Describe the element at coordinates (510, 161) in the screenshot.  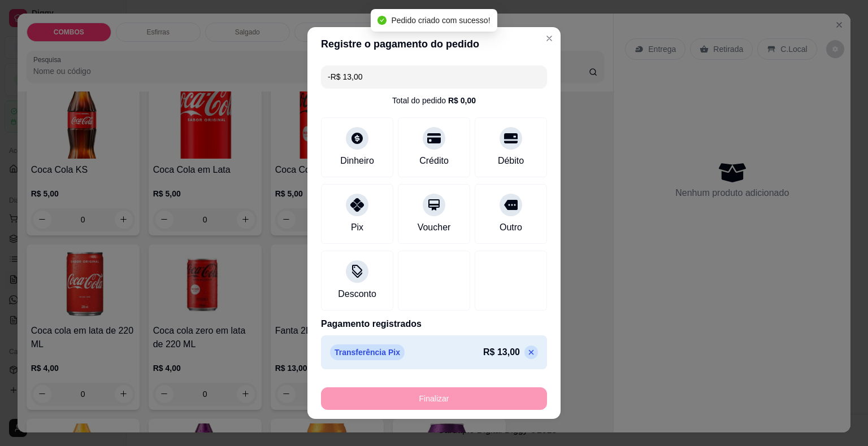
I see `div: Débito` at that location.